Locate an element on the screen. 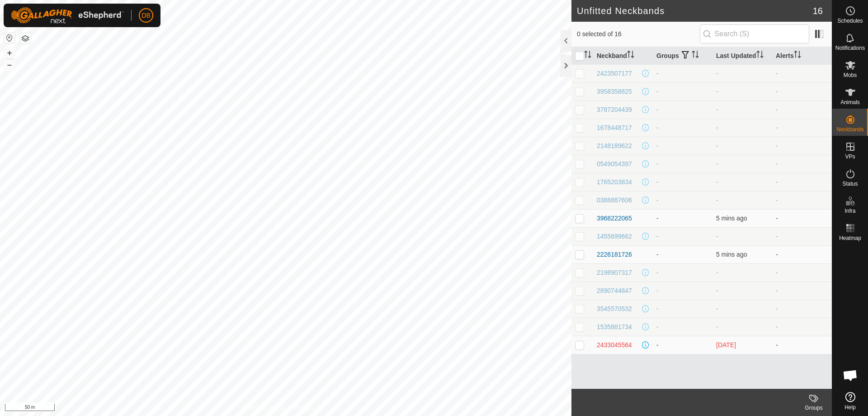 This screenshot has height=416, width=868. div: Groups is located at coordinates (814, 408).